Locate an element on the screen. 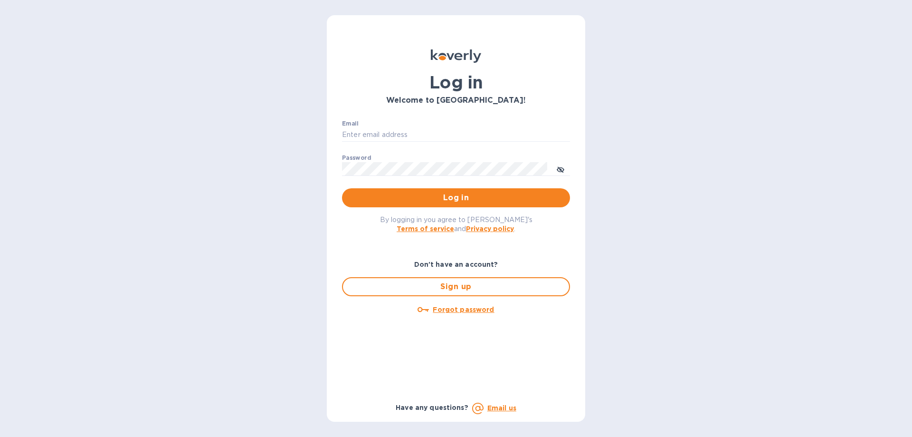 The width and height of the screenshot is (912, 437). button: Log in is located at coordinates (456, 198).